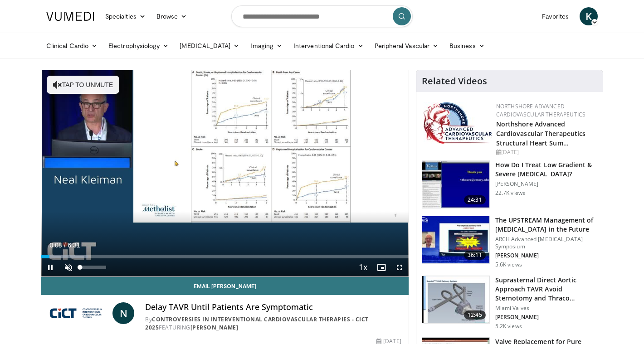 The height and width of the screenshot is (344, 644). Describe the element at coordinates (70, 16) in the screenshot. I see `img: VuMedi Logo` at that location.